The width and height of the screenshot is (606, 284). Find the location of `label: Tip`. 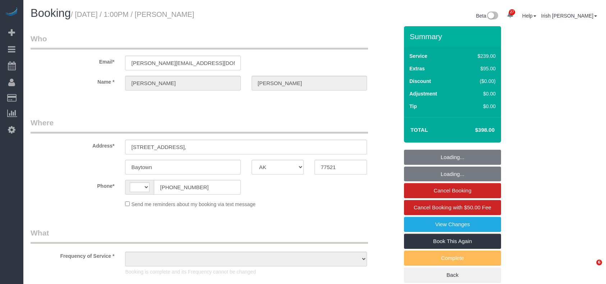

label: Tip is located at coordinates (413, 106).